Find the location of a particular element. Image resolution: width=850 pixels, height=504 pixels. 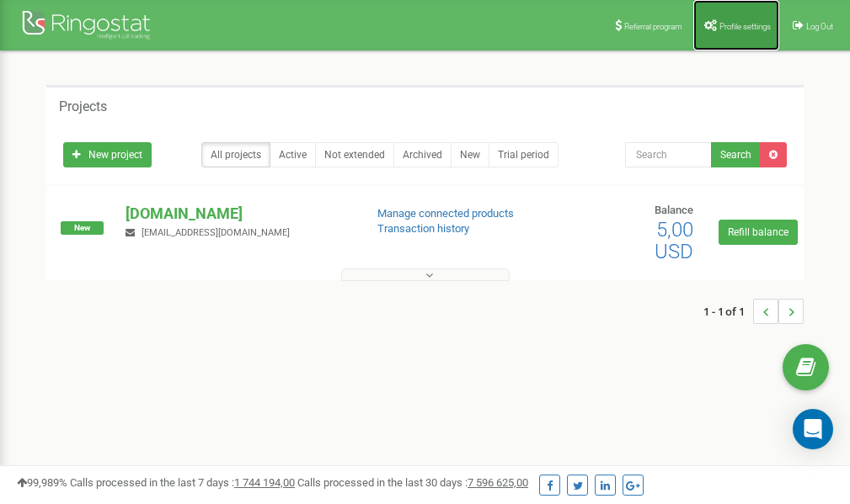

div: Open Intercom Messenger is located at coordinates (812, 430).